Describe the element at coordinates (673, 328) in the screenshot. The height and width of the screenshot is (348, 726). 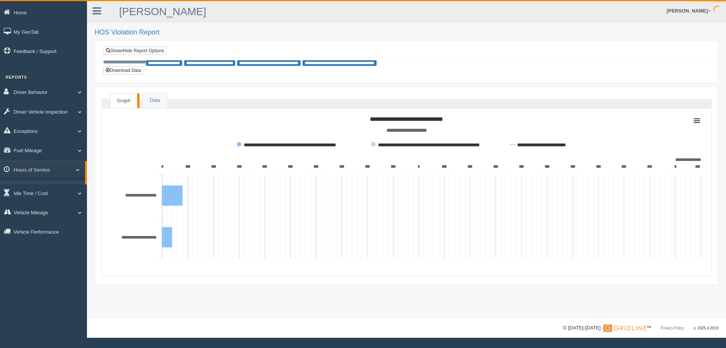
I see `a: Privacy Policy` at that location.